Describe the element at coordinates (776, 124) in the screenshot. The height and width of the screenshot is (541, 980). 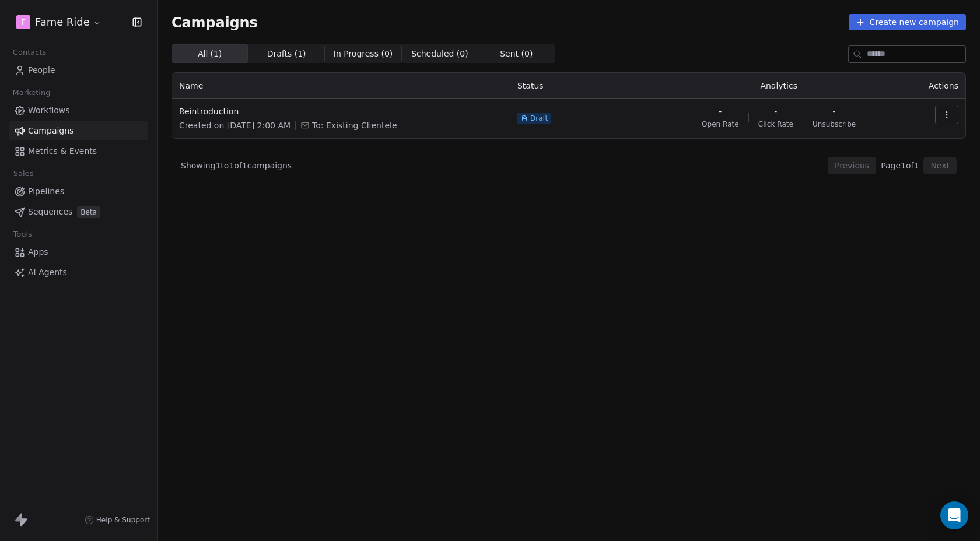
I see `span: Click Rate` at that location.